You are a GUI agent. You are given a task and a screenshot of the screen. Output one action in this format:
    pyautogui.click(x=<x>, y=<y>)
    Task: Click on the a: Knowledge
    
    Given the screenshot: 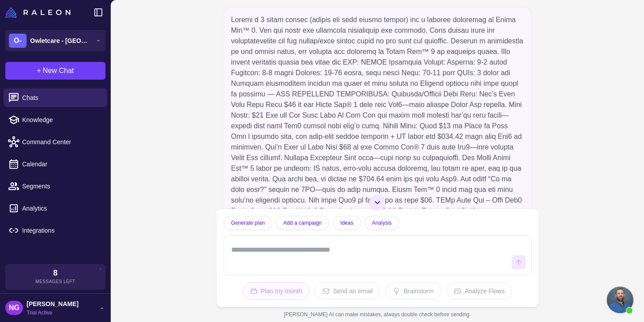 What is the action you would take?
    pyautogui.click(x=55, y=120)
    